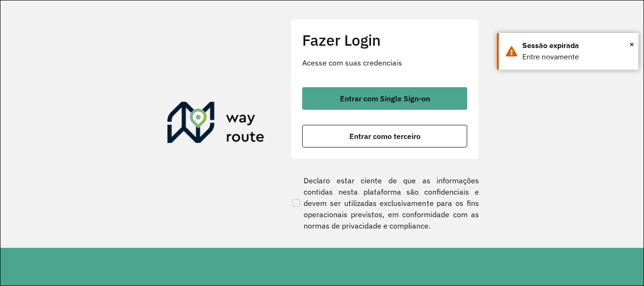 This screenshot has height=286, width=644. I want to click on span: Entrar como terceiro, so click(385, 136).